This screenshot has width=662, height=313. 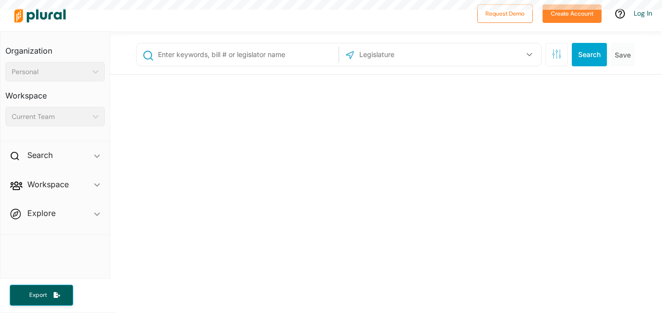 What do you see at coordinates (572, 14) in the screenshot?
I see `button: Create Account` at bounding box center [572, 14].